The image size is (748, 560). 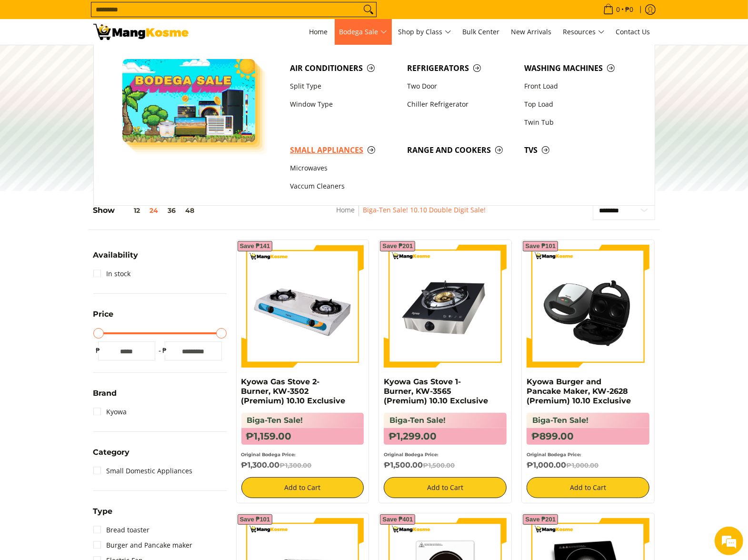 I want to click on span: New Arrivals, so click(x=532, y=31).